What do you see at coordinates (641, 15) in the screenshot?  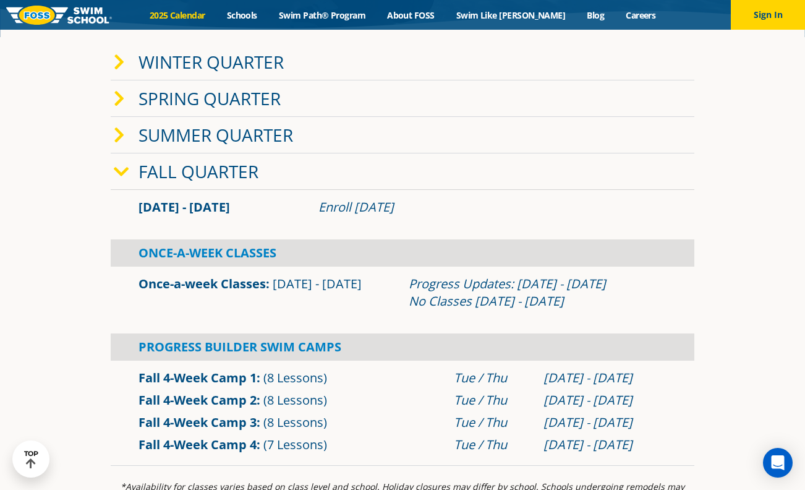 I see `a: Careers` at bounding box center [641, 15].